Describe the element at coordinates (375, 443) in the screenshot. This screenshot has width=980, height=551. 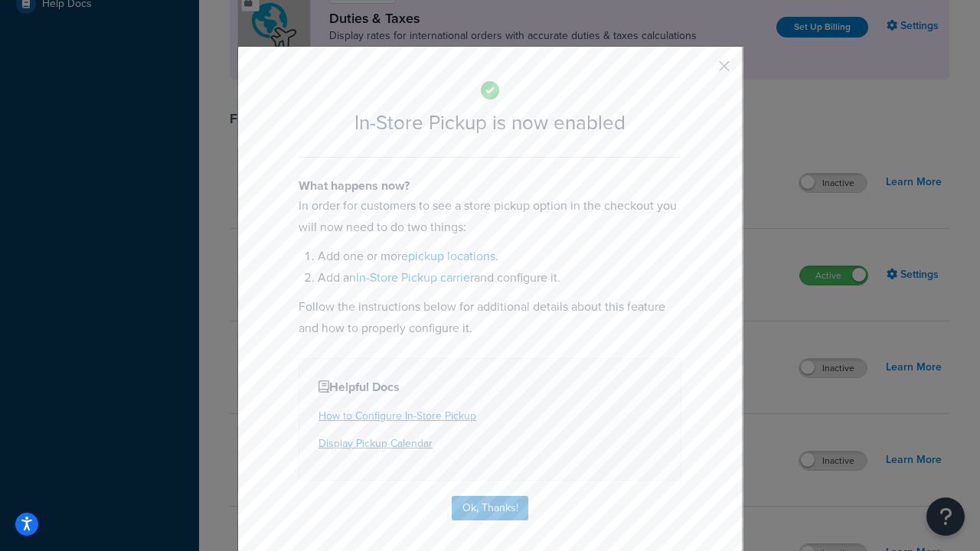
I see `a: Display Pickup Calendar` at that location.